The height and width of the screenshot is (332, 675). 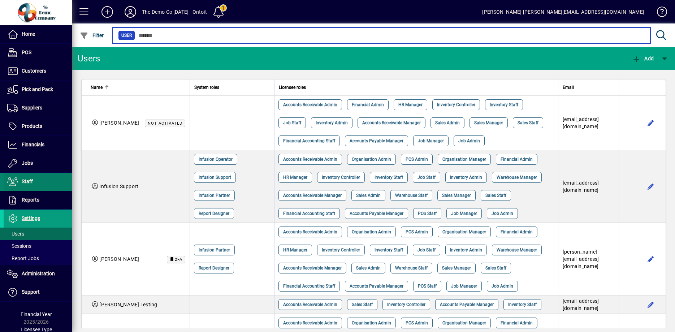 What do you see at coordinates (126, 35) in the screenshot?
I see `span: User` at bounding box center [126, 35].